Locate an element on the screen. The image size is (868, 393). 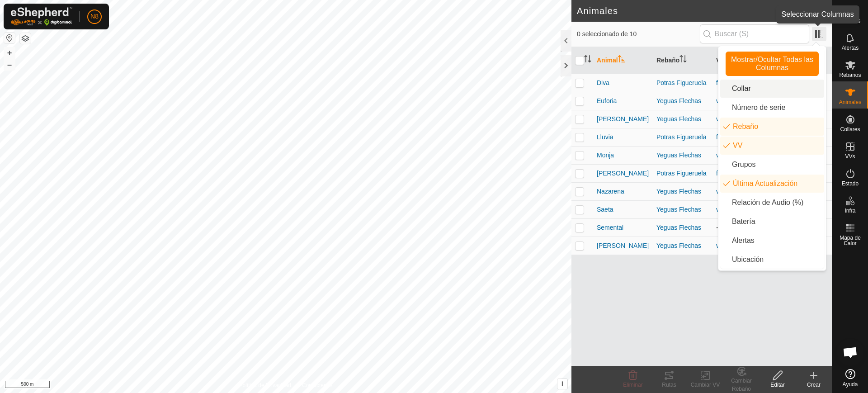
li: neckband.label.serialNumber is located at coordinates (772, 108).